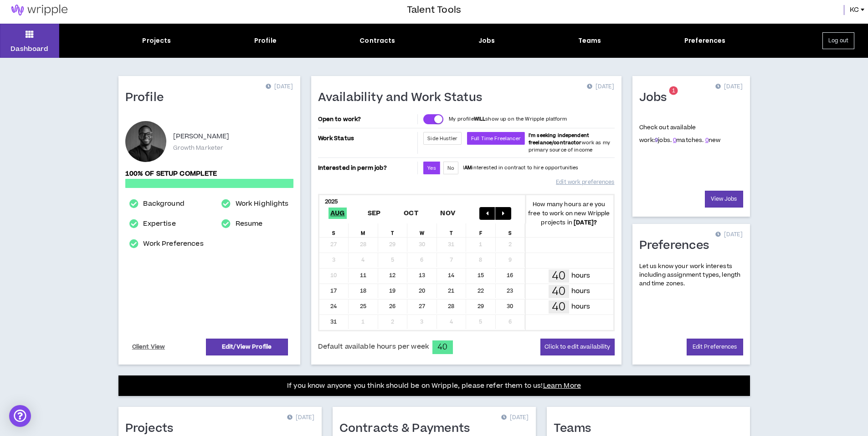 This screenshot has width=868, height=436. I want to click on strong: AM, so click(468, 167).